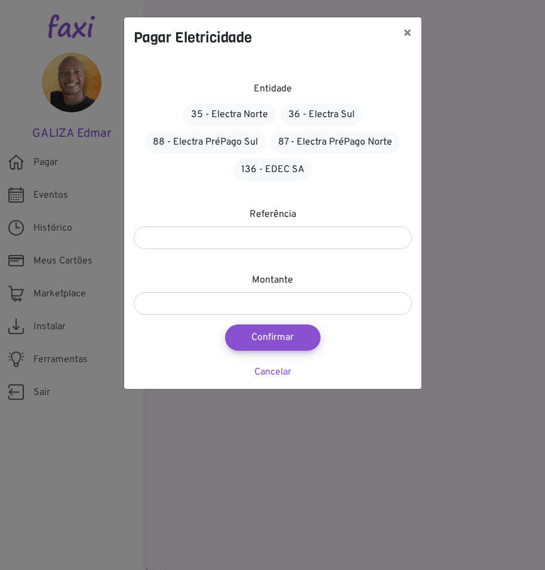  I want to click on label: Entidade, so click(273, 89).